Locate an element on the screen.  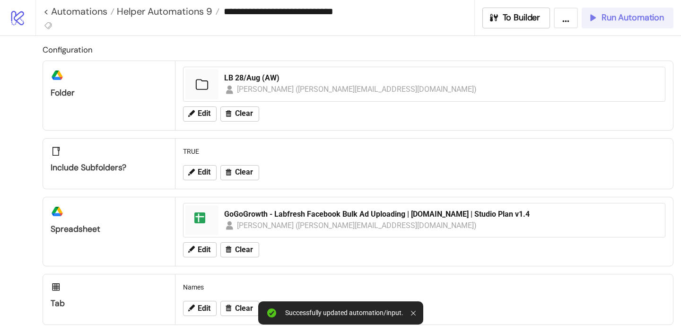
div: Names is located at coordinates (424, 287).